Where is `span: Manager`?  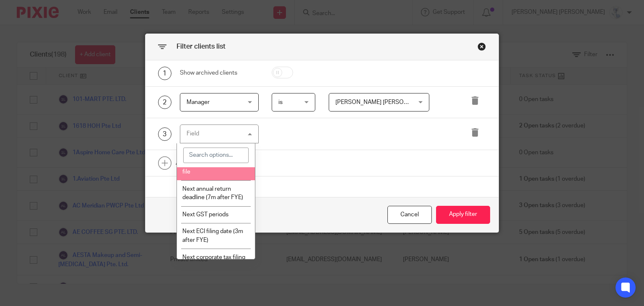
span: Manager is located at coordinates (198, 102).